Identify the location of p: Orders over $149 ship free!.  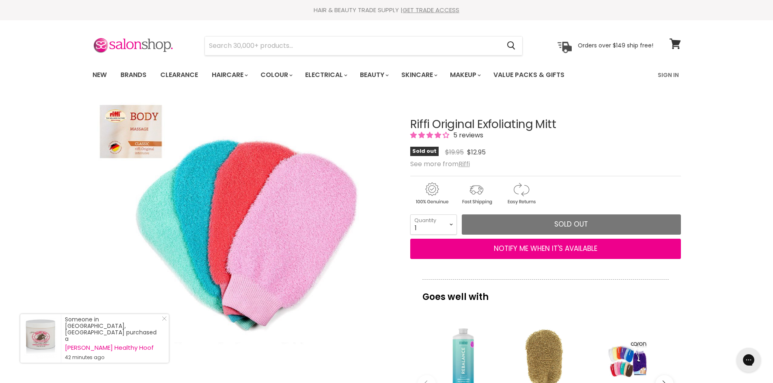
(615, 45).